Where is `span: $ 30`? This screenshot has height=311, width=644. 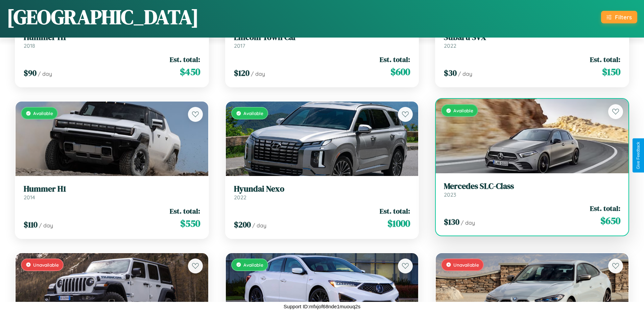 span: $ 30 is located at coordinates (450, 73).